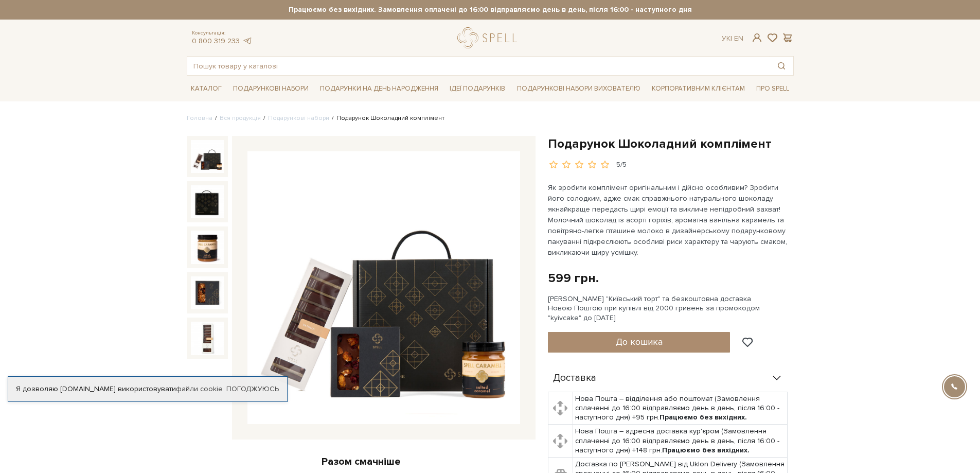 The image size is (980, 473). Describe the element at coordinates (575, 378) in the screenshot. I see `span: Доставка` at that location.